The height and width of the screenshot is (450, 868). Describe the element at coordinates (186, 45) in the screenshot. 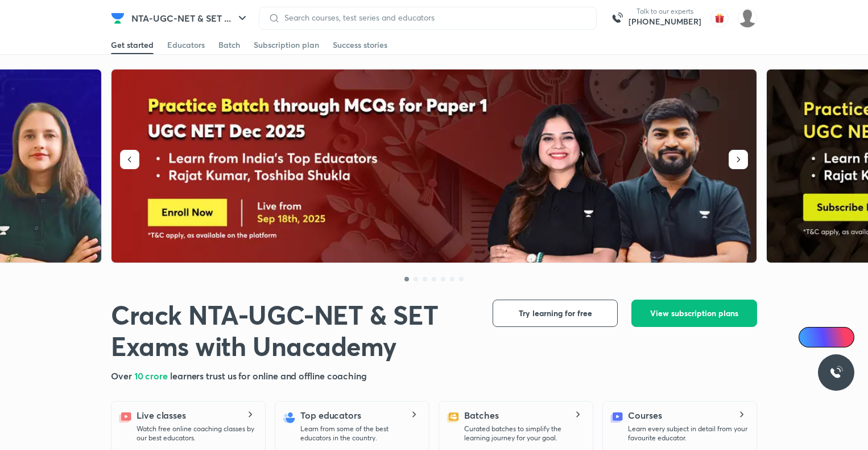

I see `a: Educators` at that location.